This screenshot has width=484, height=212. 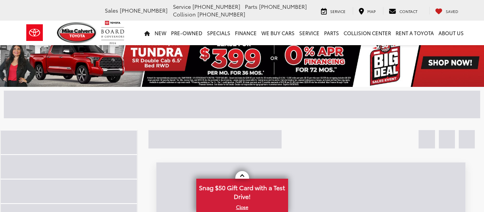 I want to click on a: Map, so click(x=367, y=11).